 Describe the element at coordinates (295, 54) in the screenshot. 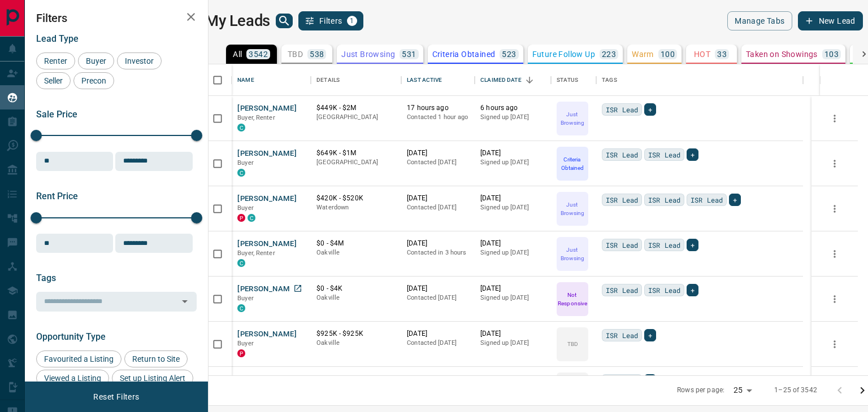

I see `p: TBD` at that location.